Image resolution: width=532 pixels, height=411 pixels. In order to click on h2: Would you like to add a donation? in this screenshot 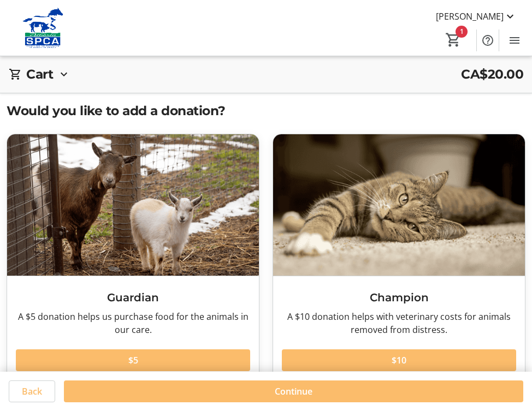, I will do `click(266, 111)`.